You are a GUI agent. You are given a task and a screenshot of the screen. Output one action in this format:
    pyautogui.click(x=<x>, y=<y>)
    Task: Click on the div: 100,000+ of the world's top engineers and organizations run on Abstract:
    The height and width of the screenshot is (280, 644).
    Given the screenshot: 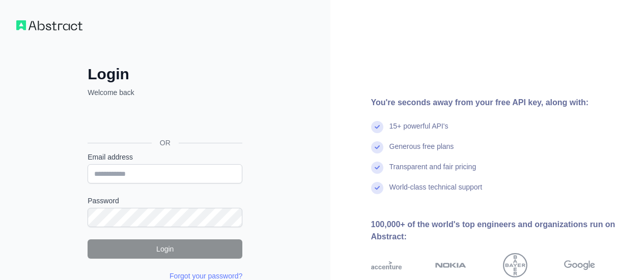 What is the action you would take?
    pyautogui.click(x=499, y=231)
    